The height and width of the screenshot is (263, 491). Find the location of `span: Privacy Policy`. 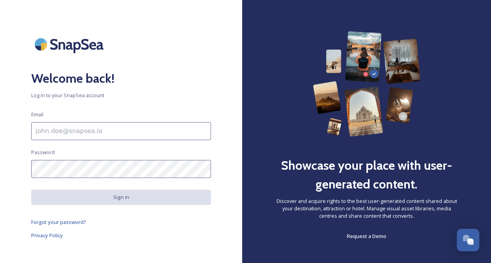

span: Privacy Policy is located at coordinates (47, 236).